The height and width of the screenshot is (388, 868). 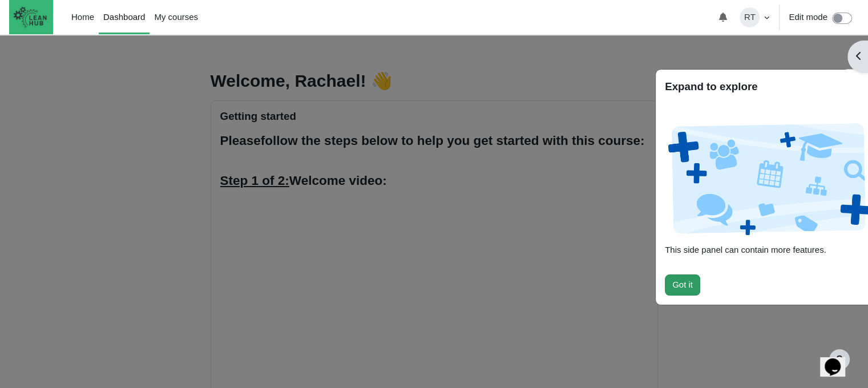 What do you see at coordinates (723, 17) in the screenshot?
I see `i: Toggle notifications menu` at bounding box center [723, 17].